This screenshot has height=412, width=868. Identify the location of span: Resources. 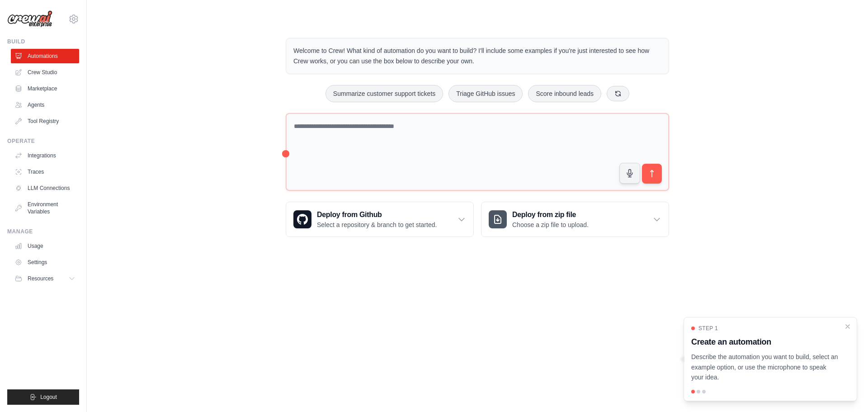
(40, 278).